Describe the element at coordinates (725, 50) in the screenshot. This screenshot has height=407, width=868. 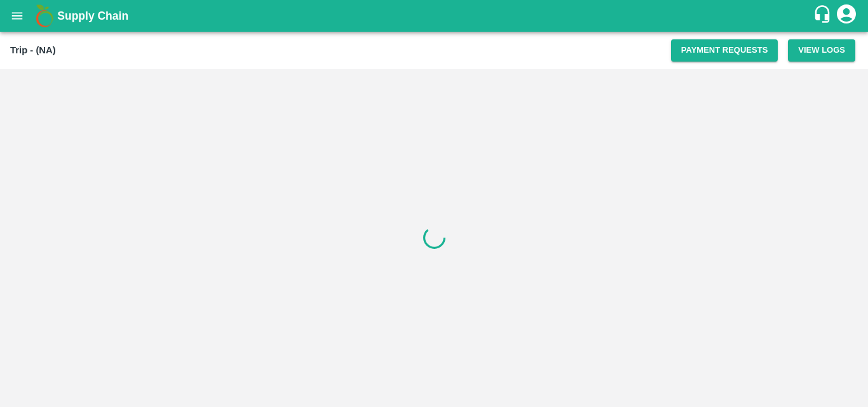
I see `button: Payment Requests` at that location.